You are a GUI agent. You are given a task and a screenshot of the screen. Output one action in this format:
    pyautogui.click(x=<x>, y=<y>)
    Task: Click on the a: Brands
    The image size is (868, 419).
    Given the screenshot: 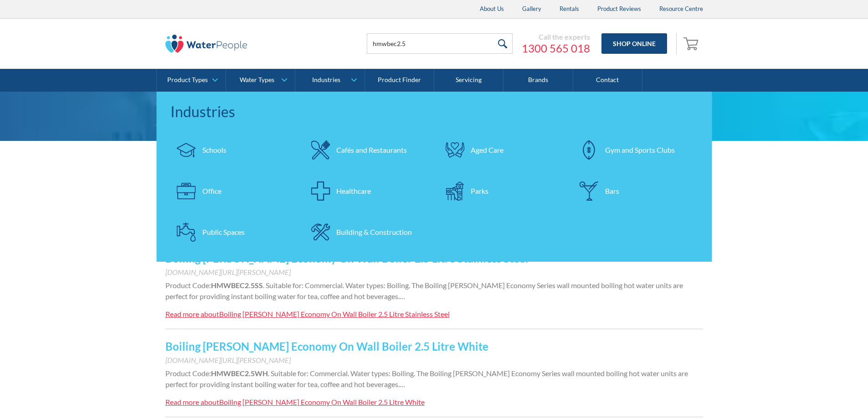 What is the action you would take?
    pyautogui.click(x=538, y=80)
    